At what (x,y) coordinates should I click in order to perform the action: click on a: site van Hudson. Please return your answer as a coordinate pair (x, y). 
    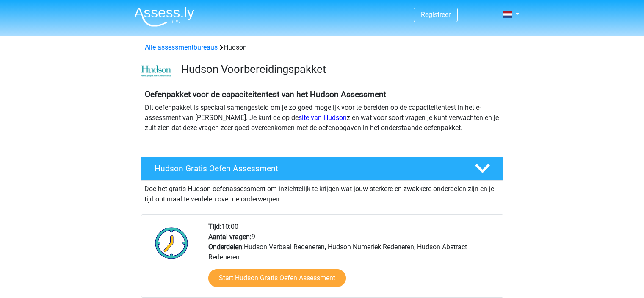
    Looking at the image, I should click on (322, 118).